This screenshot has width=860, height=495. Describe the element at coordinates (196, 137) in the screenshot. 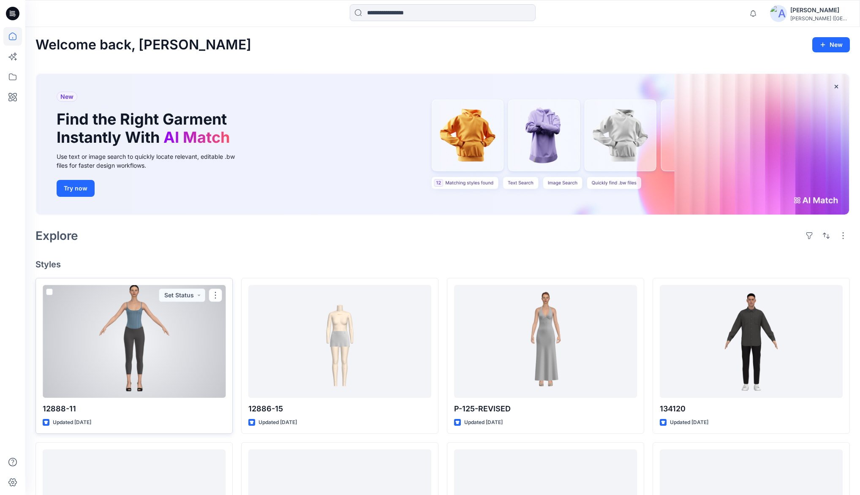

I see `span: AI Match` at that location.